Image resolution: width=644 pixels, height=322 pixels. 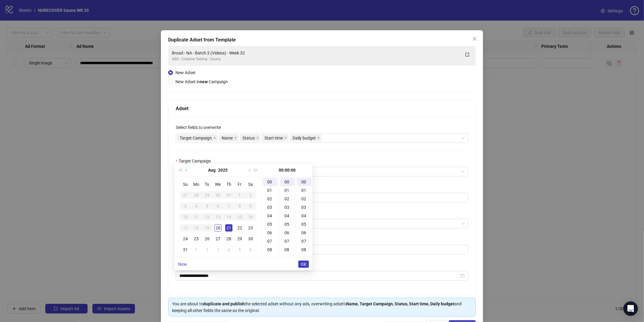 What do you see at coordinates (229, 249) in the screenshot?
I see `div: 4` at bounding box center [229, 249].